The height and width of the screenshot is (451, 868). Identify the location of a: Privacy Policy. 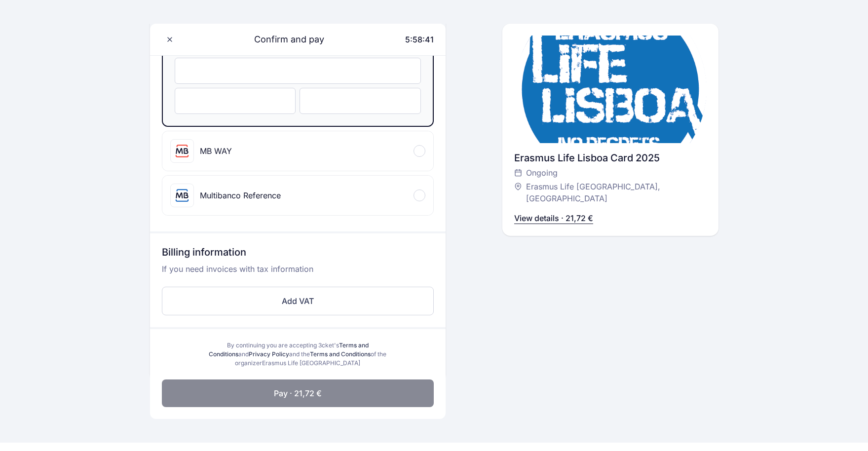
(269, 354).